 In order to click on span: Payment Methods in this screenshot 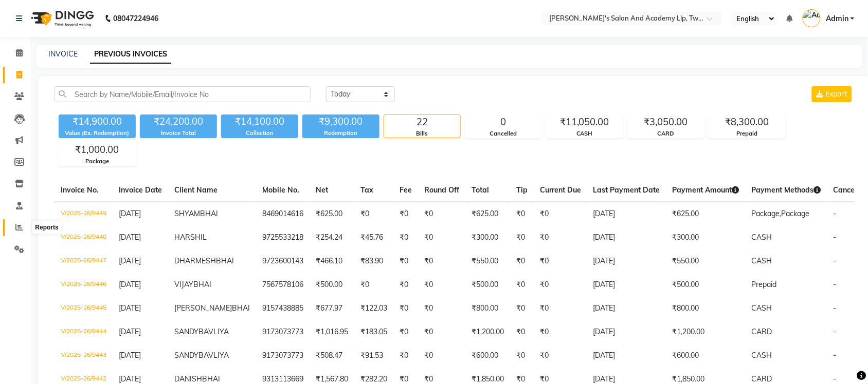, I will do `click(786, 190)`.